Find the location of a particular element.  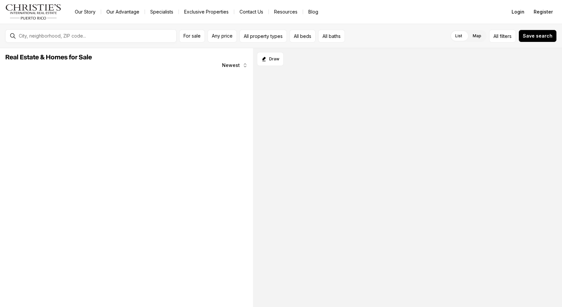

button: Save search is located at coordinates (538, 36).